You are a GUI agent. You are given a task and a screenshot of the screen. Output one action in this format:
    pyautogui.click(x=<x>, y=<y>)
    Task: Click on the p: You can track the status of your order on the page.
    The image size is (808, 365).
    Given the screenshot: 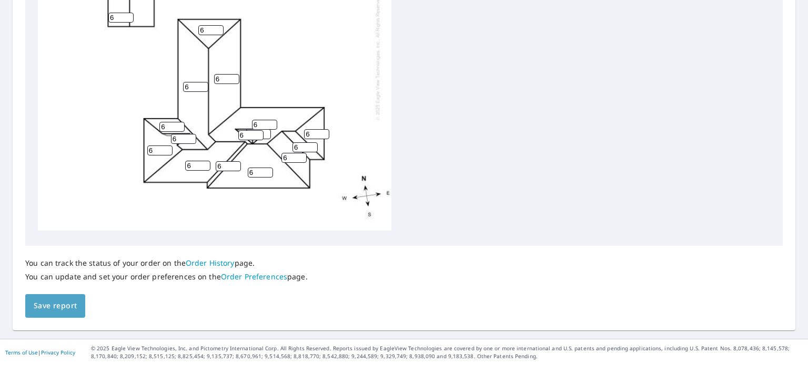 What is the action you would take?
    pyautogui.click(x=166, y=263)
    